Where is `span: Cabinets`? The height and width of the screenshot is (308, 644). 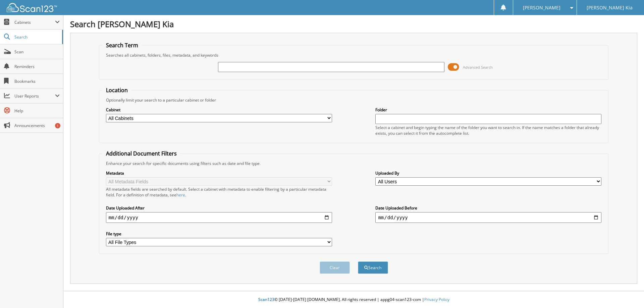 span: Cabinets is located at coordinates (34, 22).